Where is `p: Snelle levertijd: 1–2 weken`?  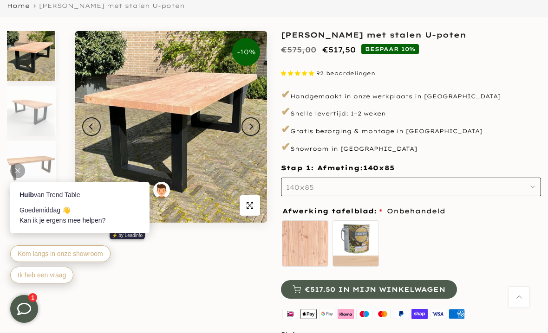 p: Snelle levertijd: 1–2 weken is located at coordinates (411, 112).